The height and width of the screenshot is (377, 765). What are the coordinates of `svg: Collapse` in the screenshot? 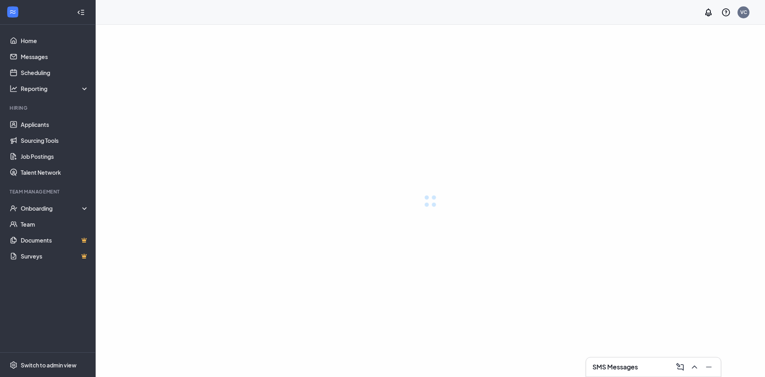 It's located at (81, 12).